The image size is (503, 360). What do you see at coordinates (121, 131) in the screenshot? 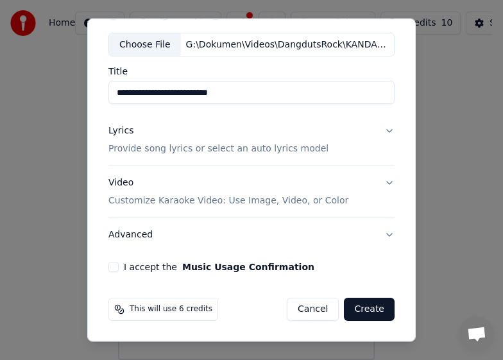
I see `div: Lyrics` at bounding box center [121, 131].